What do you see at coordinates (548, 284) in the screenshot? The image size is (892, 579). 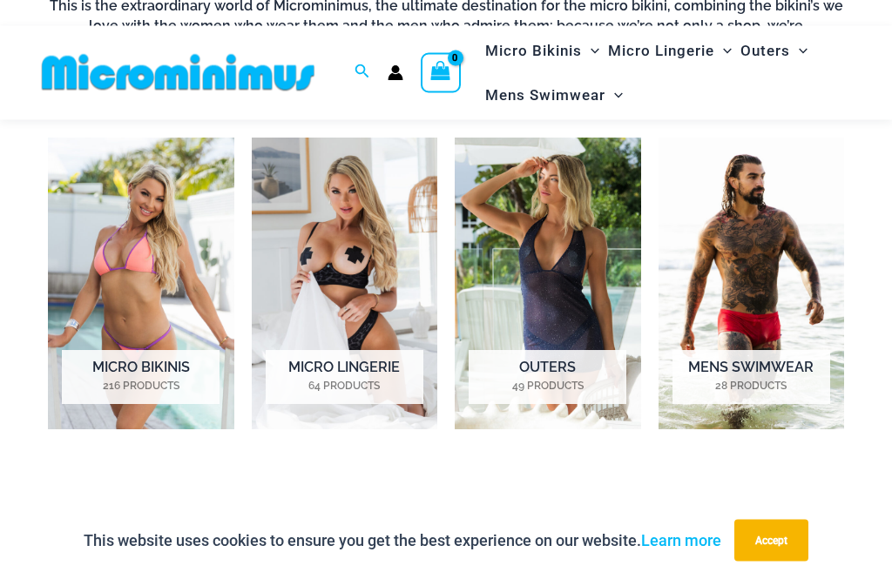 I see `img: Outers` at bounding box center [548, 284].